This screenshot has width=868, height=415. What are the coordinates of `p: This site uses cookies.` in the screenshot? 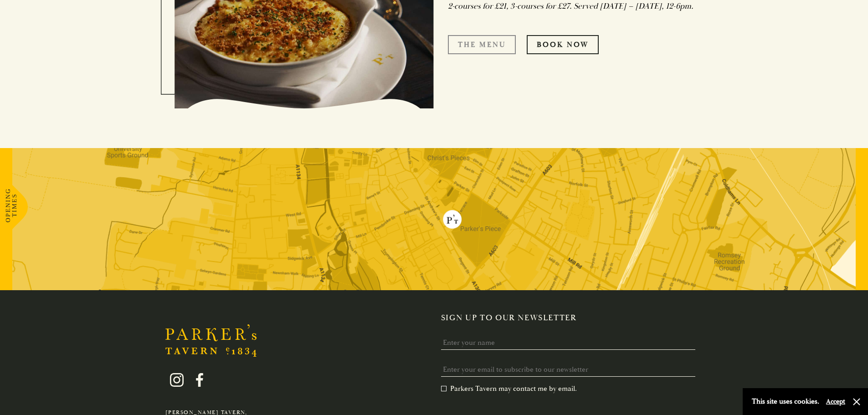 It's located at (785, 401).